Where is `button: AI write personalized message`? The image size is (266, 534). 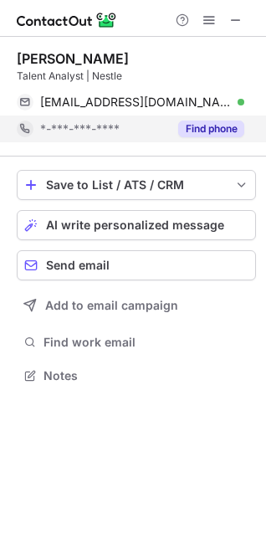 button: AI write personalized message is located at coordinates (137, 225).